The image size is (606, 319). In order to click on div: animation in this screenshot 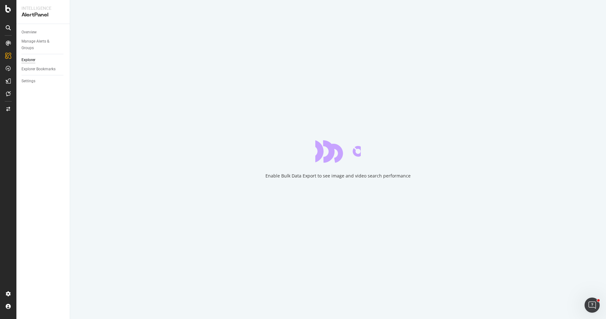, I will do `click(338, 151)`.